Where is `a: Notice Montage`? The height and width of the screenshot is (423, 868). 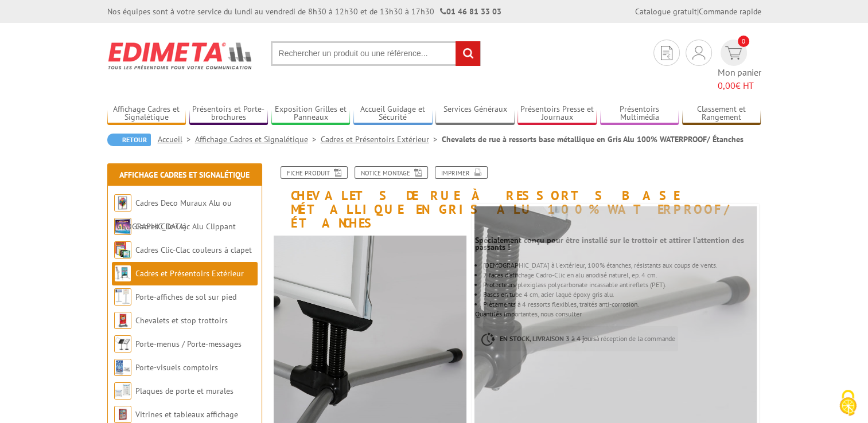
a: Notice Montage is located at coordinates (391, 172).